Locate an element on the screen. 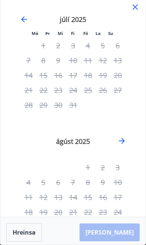  td: Not available. föstudagur, 11. júlí 2025 is located at coordinates (88, 61).